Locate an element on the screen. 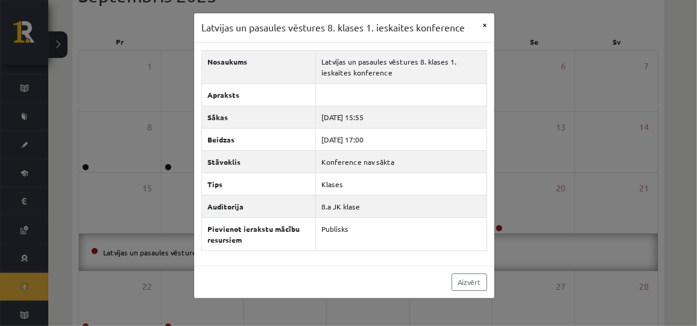  td: Publisks is located at coordinates (402, 233).